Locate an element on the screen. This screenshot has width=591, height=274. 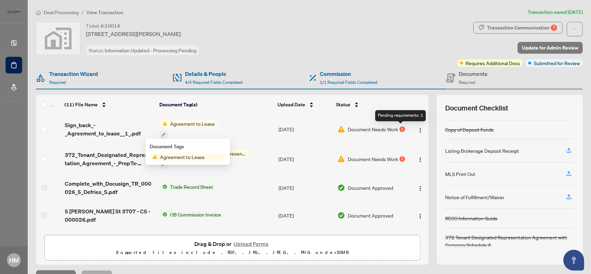
th: (11) File Name is located at coordinates (109, 105).